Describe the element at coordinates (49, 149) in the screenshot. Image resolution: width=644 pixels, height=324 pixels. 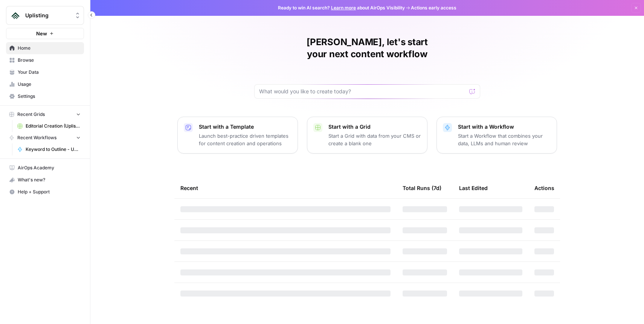
I see `a: Keyword to Outline - Uplisting` at that location.